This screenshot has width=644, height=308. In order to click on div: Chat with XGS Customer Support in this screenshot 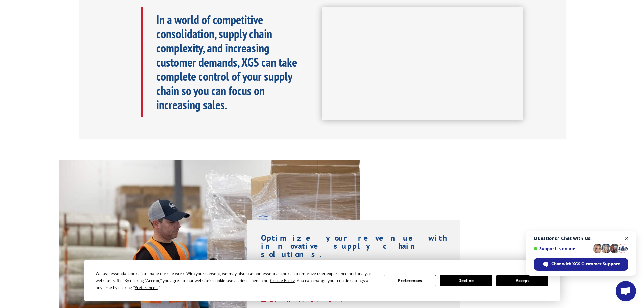, I will do `click(581, 264)`.